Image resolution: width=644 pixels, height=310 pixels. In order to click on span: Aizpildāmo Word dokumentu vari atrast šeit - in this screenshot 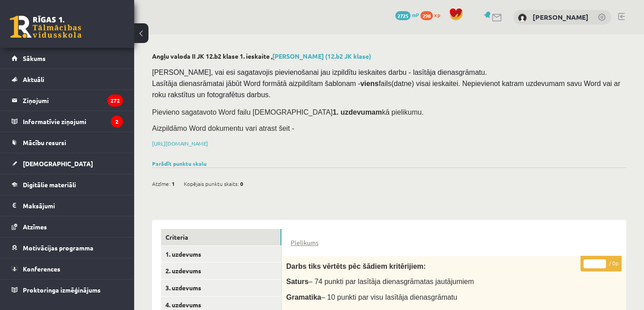, I will do `click(223, 128)`.